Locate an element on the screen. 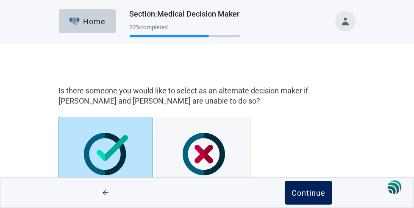 This screenshot has width=414, height=208. img: svg+xml;base64,PHN2ZyB3aWR0aD0iNDgiIGhlaWdodD0iNDgiIHZpZXdCb3g9IjAgMCA0OCA0OCIgZmlsbD0ibm9uZSIgeG... is located at coordinates (394, 187).